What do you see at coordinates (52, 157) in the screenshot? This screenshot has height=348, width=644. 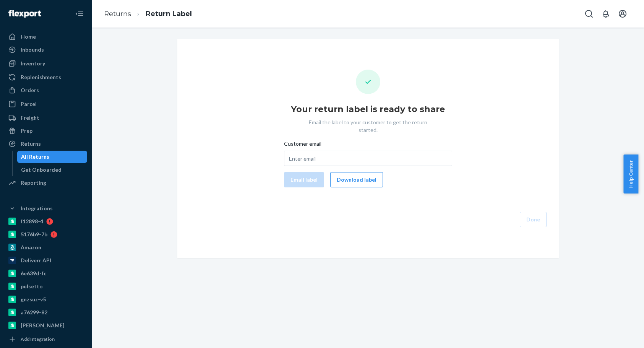 I see `a: All Returns` at bounding box center [52, 157].